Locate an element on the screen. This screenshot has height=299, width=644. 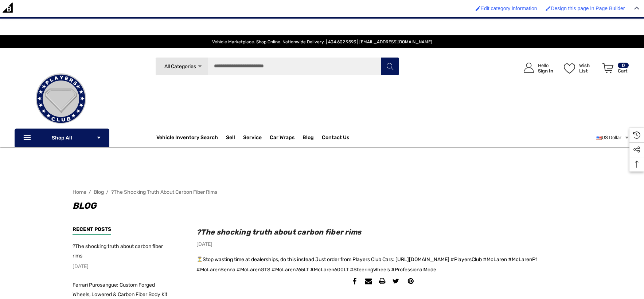
img: Enabled brush for category edit is located at coordinates (478, 9).